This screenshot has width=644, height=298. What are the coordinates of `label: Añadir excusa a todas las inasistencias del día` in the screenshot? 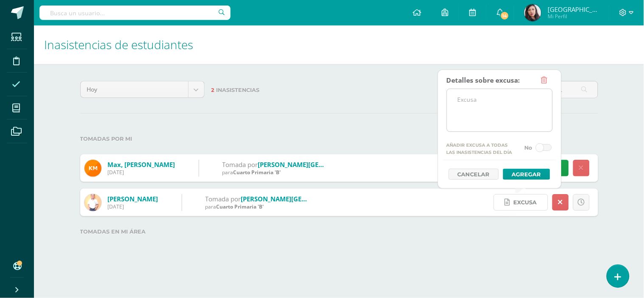 It's located at (480, 149).